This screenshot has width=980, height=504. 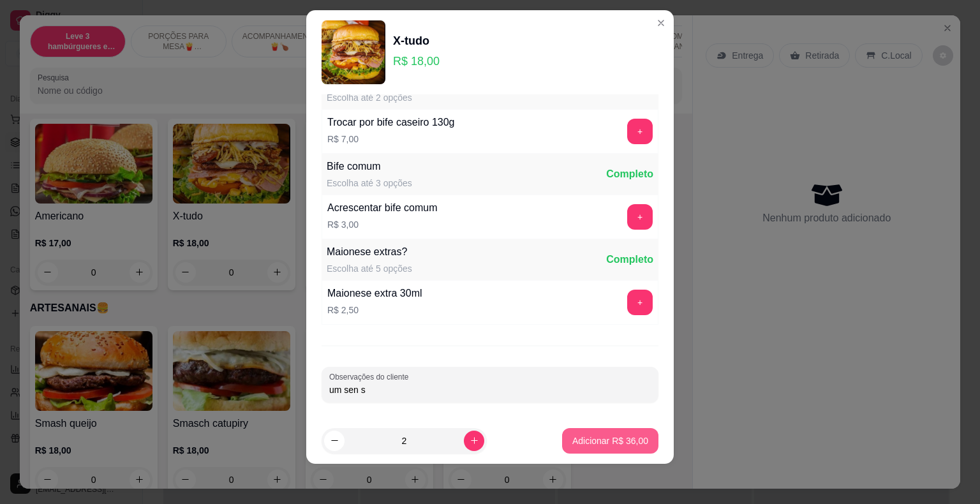 I want to click on div: Bife comum, so click(x=370, y=166).